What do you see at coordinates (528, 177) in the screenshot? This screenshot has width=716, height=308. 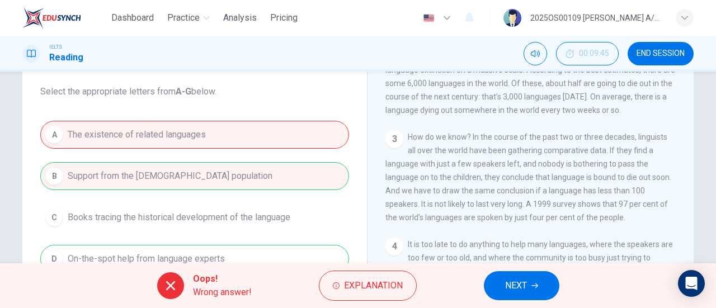 I see `span: How do we know? In the course of the past two or three decades, linguists all over the world have...` at bounding box center [528, 177].